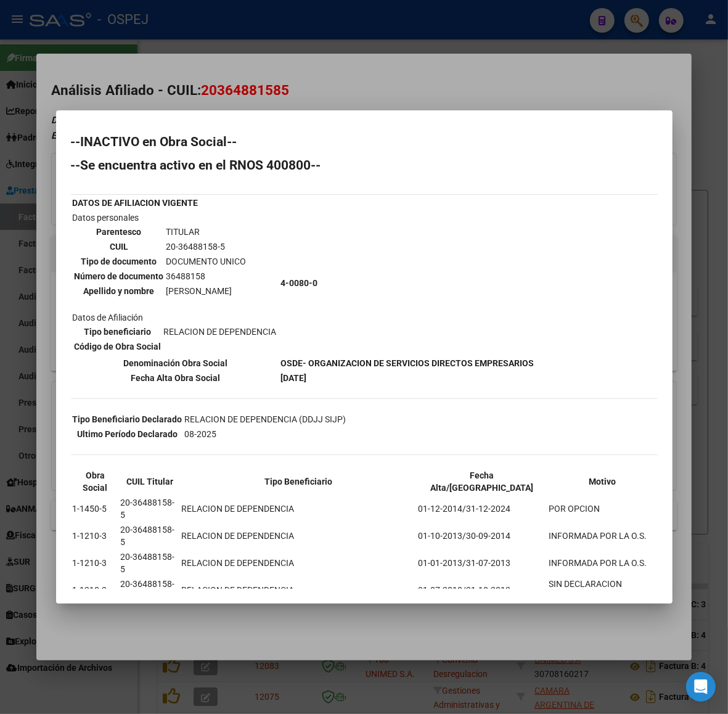  Describe the element at coordinates (482, 563) in the screenshot. I see `td: 01-01-2013/31-07-2013` at that location.